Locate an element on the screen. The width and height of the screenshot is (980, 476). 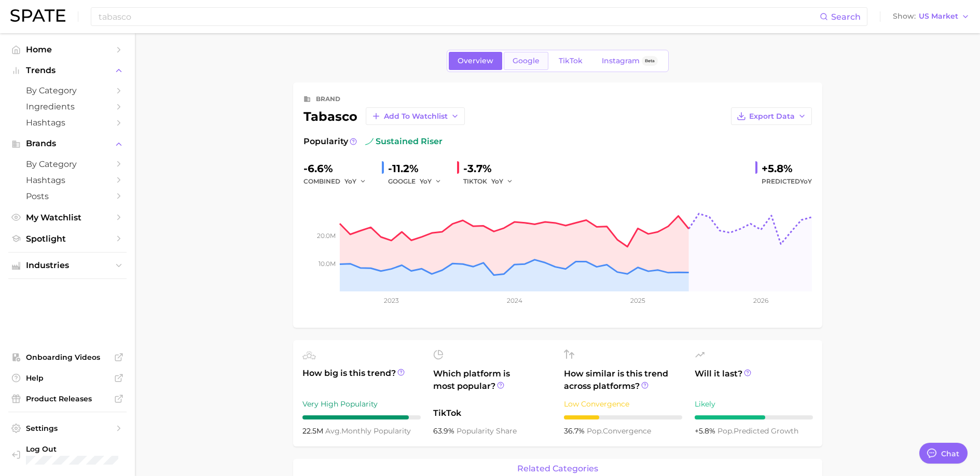
span: How big is this trend? is located at coordinates (362, 380).